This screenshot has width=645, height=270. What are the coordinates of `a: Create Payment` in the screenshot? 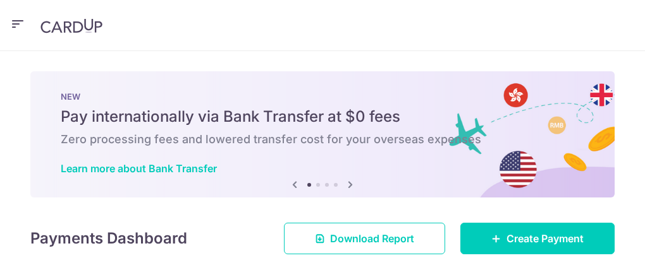 It's located at (537, 239).